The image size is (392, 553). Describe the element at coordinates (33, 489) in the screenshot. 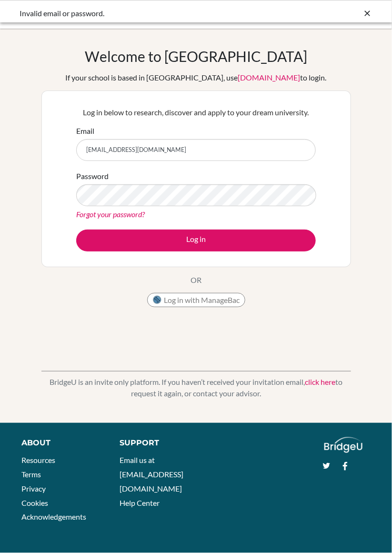

I see `a: Privacy` at that location.